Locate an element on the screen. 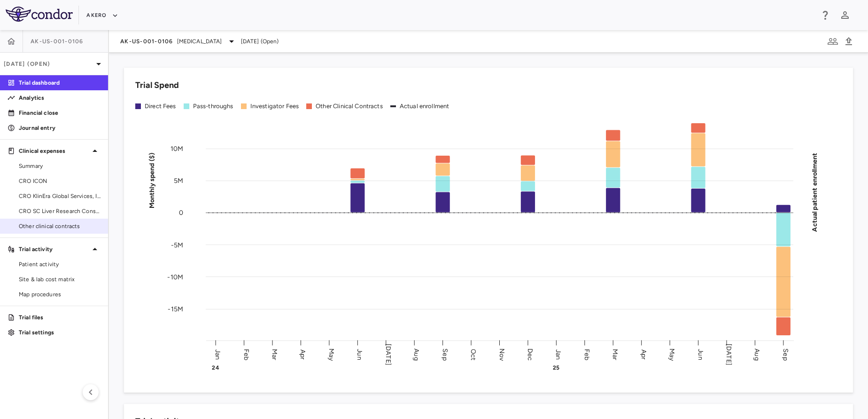 The height and width of the screenshot is (419, 868). span: Patient activity is located at coordinates (60, 264).